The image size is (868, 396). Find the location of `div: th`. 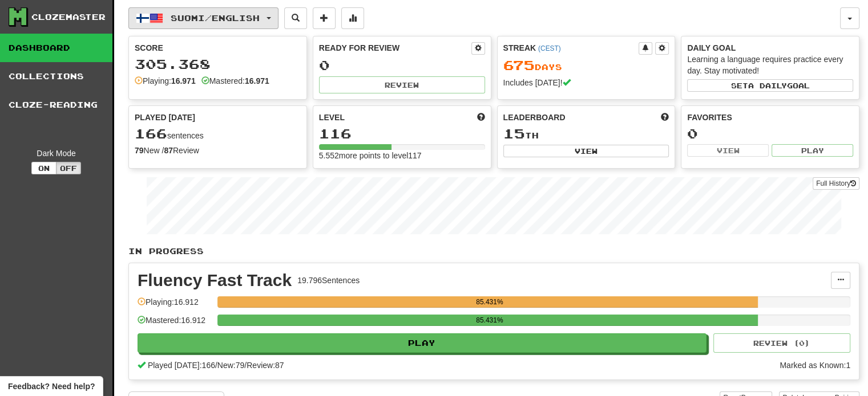

div: th is located at coordinates (586, 134).